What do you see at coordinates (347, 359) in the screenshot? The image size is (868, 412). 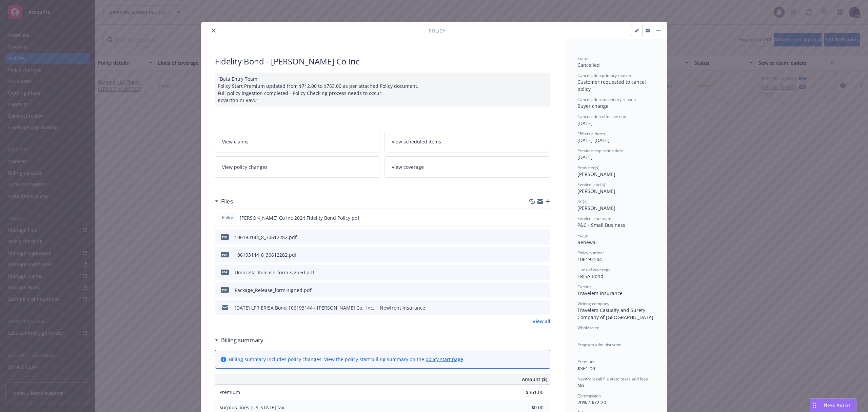 I see `div: Billing summary includes policy changes. View the policy start billing summary on the .` at bounding box center [347, 359].